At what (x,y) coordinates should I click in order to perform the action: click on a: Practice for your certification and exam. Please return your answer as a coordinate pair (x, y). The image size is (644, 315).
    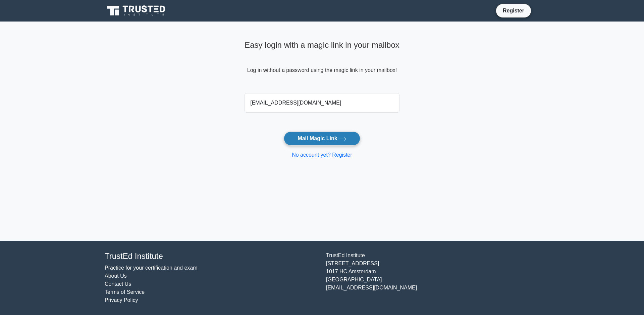
    Looking at the image, I should click on (151, 267).